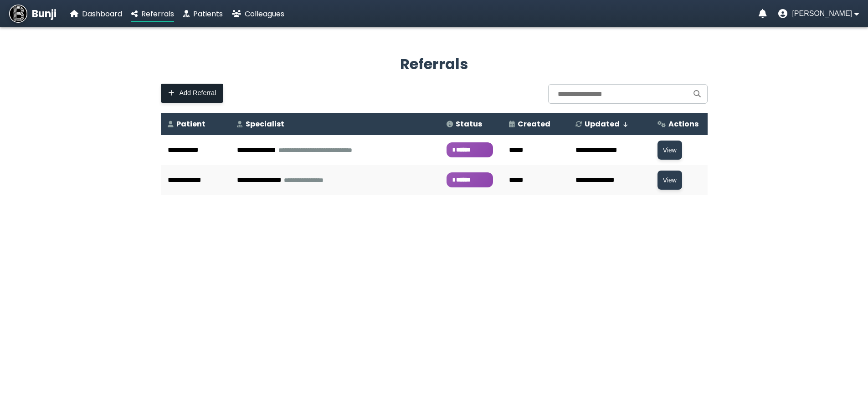 The width and height of the screenshot is (868, 418). What do you see at coordinates (535, 124) in the screenshot?
I see `th: Created` at bounding box center [535, 124].